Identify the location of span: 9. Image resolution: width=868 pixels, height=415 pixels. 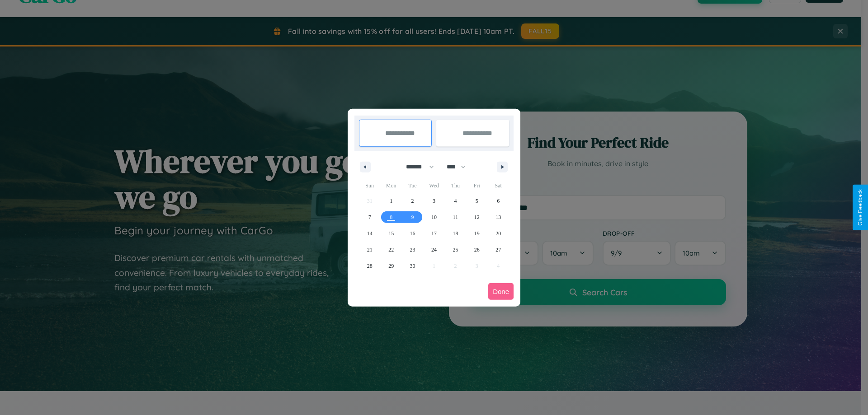
(413, 218).